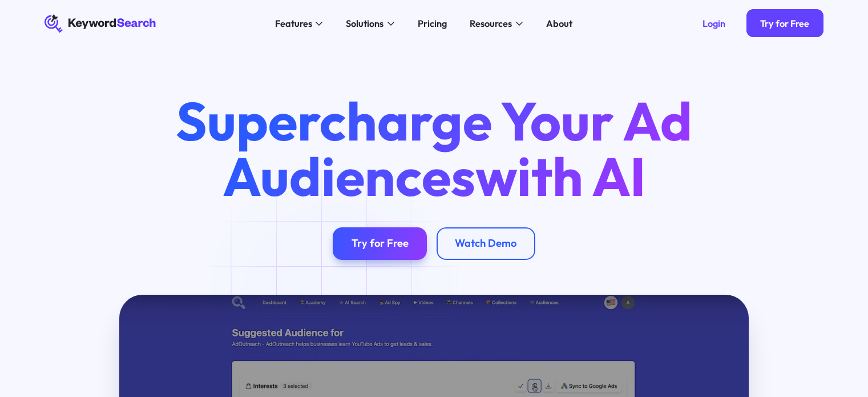 This screenshot has width=868, height=397. I want to click on span: with AI, so click(560, 176).